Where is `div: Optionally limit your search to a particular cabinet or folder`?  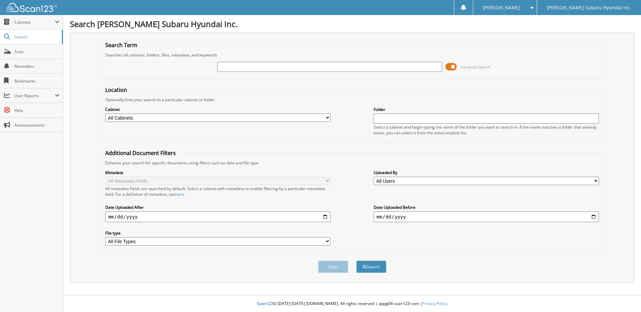
div: Optionally limit your search to a particular cabinet or folder is located at coordinates (352, 100).